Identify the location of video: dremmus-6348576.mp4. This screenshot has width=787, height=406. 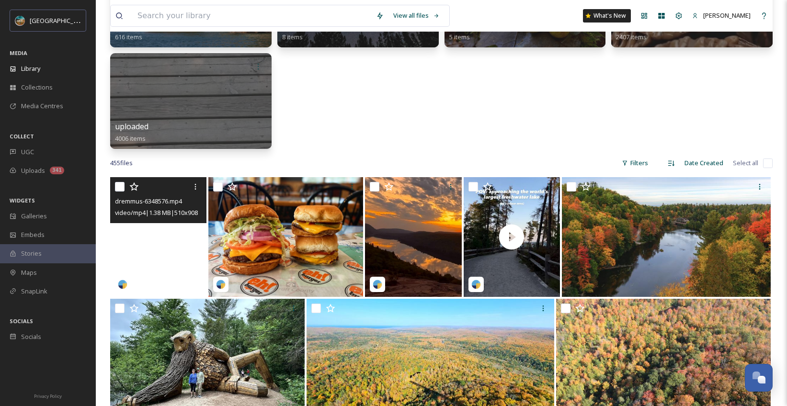
(158, 237).